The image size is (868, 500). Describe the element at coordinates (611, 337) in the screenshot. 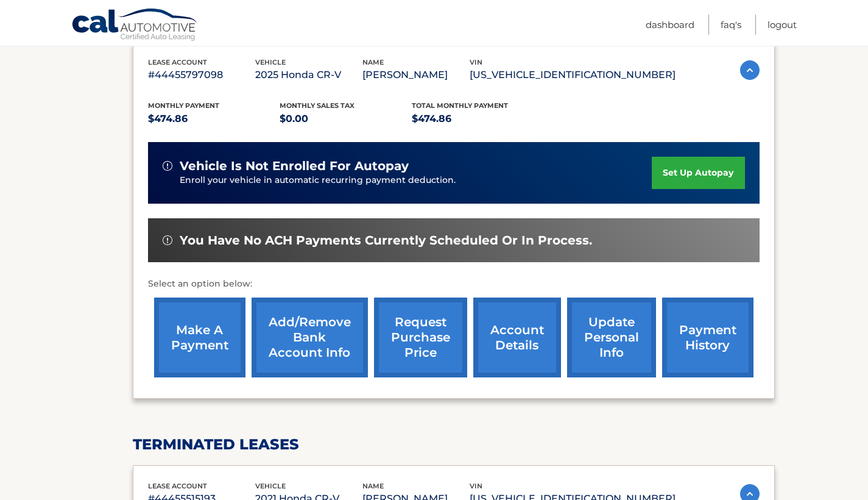

I see `a: update personal info` at that location.